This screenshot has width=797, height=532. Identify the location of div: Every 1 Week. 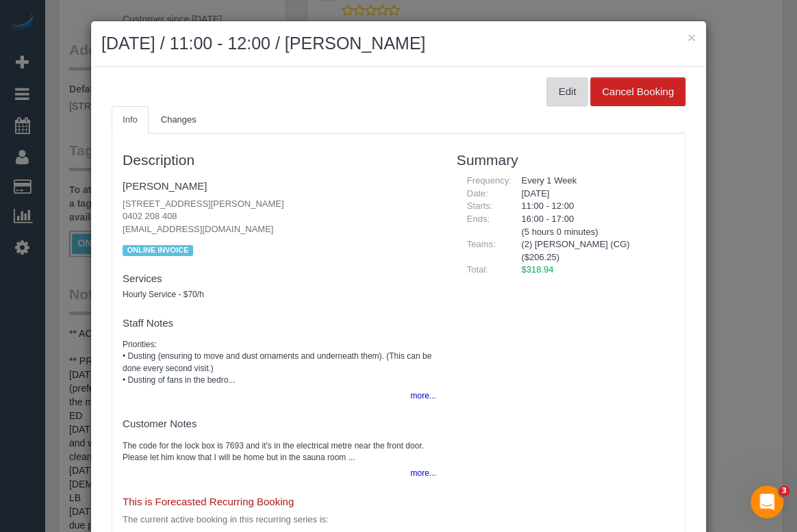
(592, 180).